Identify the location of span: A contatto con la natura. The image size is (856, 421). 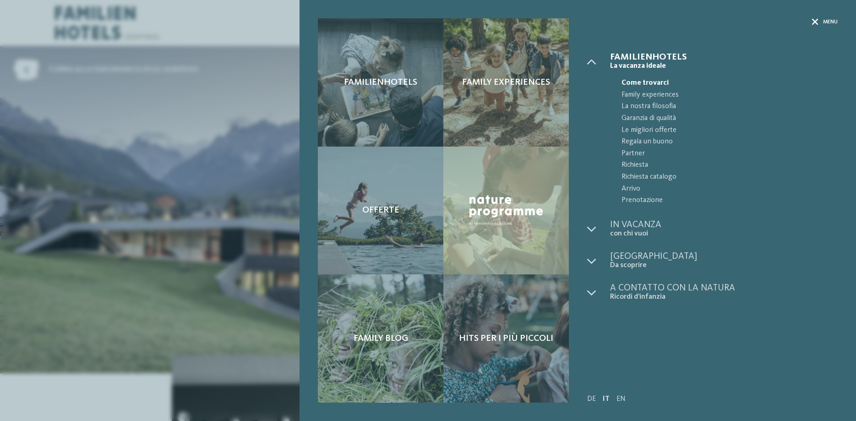
(724, 288).